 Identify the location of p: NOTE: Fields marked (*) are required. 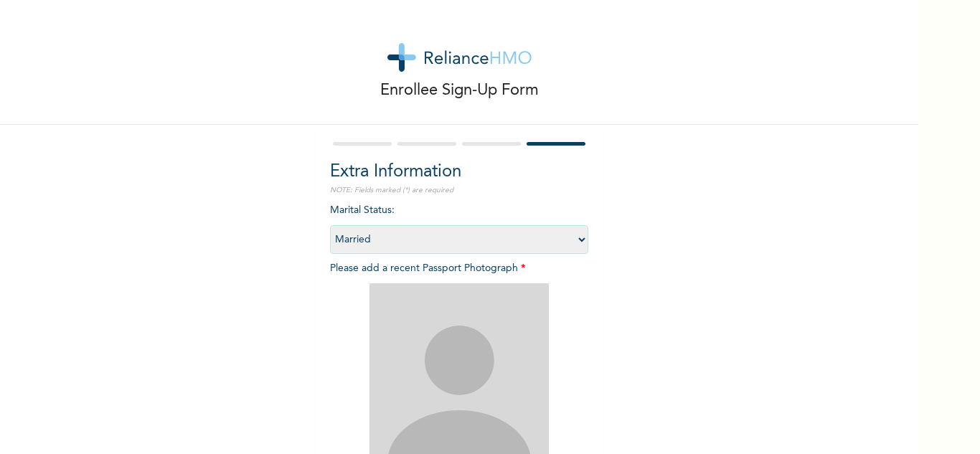
(459, 191).